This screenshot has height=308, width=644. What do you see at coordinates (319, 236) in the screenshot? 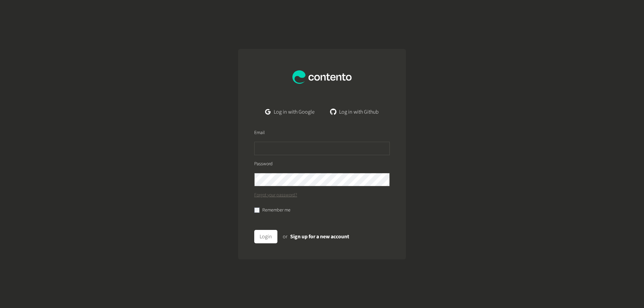
I see `a: Sign up for a new account` at bounding box center [319, 236].